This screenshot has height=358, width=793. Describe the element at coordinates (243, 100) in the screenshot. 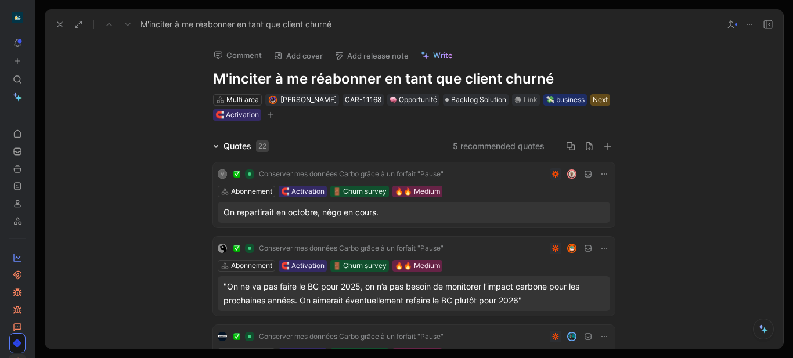

I see `div: Multi area` at that location.